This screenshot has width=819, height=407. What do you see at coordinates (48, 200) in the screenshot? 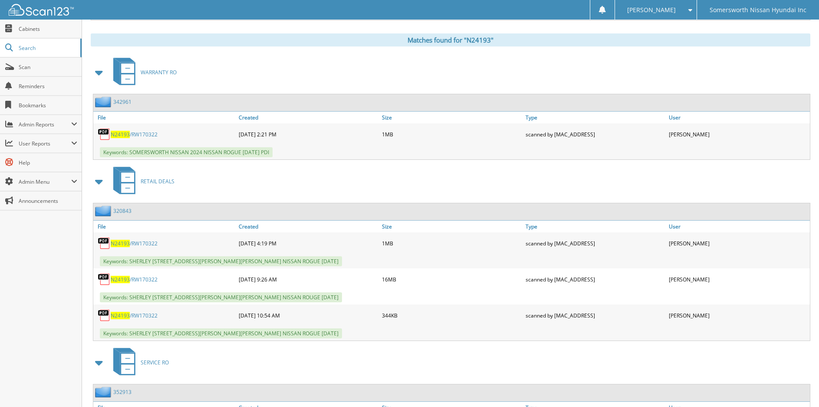
I see `span: Announcements` at bounding box center [48, 200].